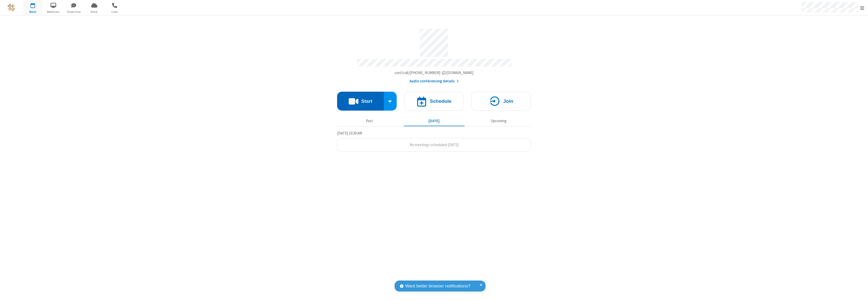 This screenshot has height=300, width=868. What do you see at coordinates (370, 121) in the screenshot?
I see `button: Past` at bounding box center [370, 121].